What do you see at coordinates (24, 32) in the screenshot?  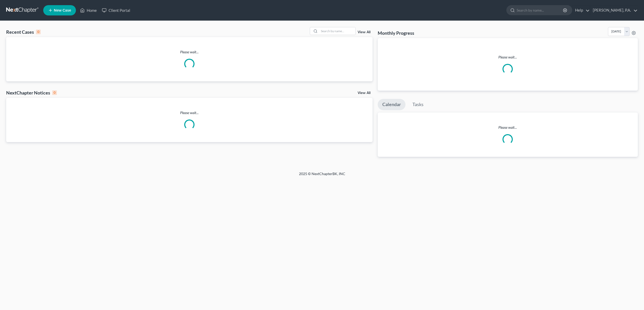 I see `div: Recent Cases` at bounding box center [24, 32].